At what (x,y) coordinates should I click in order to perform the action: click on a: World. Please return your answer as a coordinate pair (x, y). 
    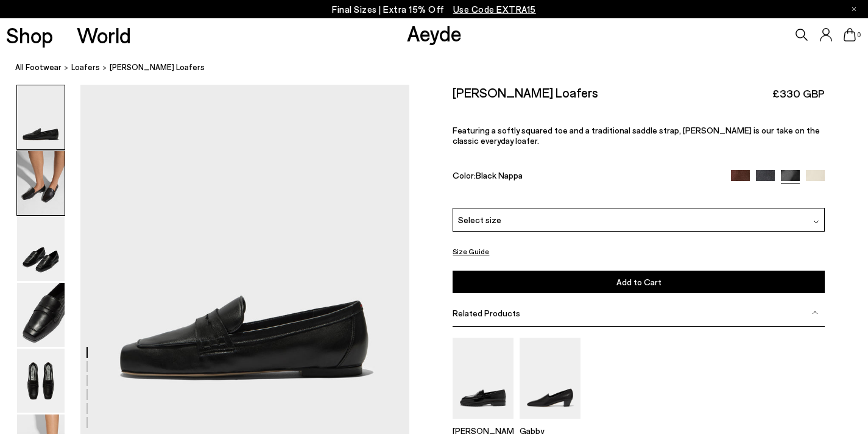
    Looking at the image, I should click on (103, 35).